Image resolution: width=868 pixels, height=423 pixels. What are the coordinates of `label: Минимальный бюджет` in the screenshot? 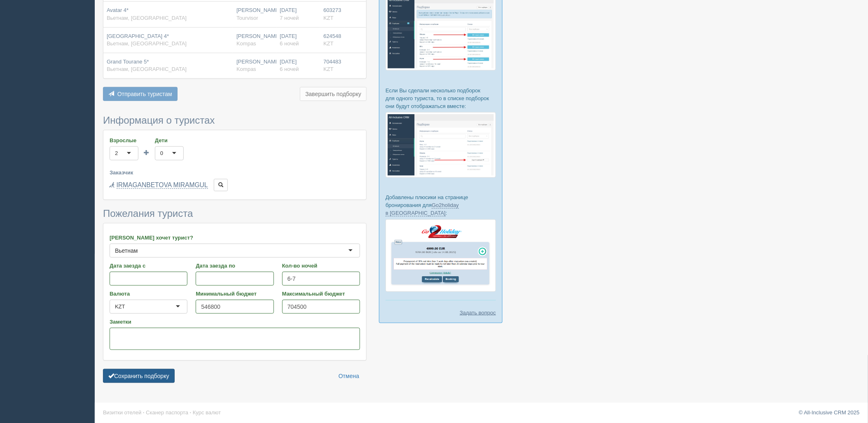 It's located at (234, 293).